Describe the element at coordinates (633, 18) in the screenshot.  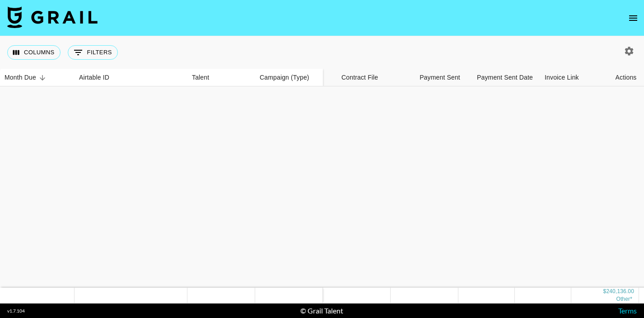
I see `button: open drawer` at that location.